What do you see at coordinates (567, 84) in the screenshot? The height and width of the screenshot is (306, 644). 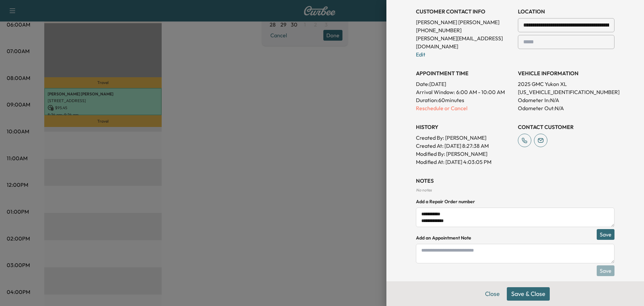 I see `p: 2025 GMC Yukon XL` at bounding box center [567, 84].